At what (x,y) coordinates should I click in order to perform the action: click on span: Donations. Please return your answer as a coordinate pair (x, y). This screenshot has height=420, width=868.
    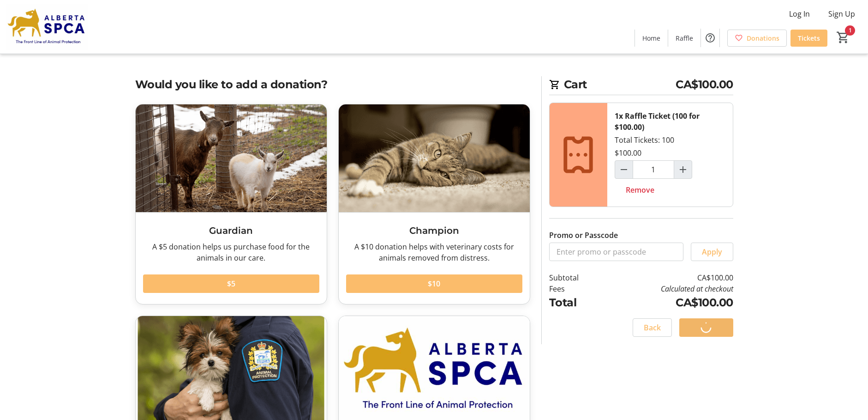
    Looking at the image, I should click on (763, 38).